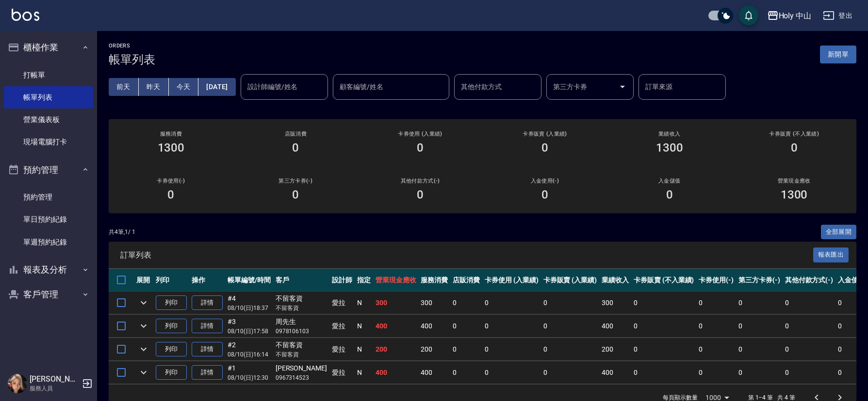 This screenshot has width=868, height=401. What do you see at coordinates (669, 148) in the screenshot?
I see `h3: 1300` at bounding box center [669, 148].